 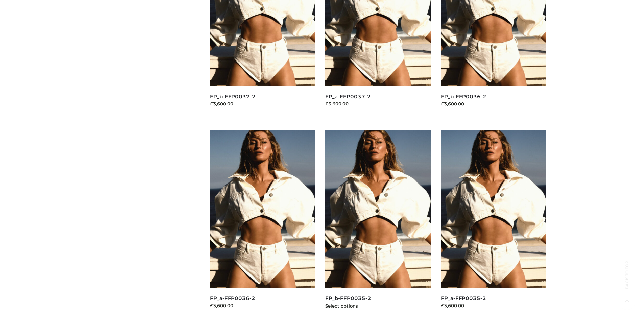 What do you see at coordinates (233, 298) in the screenshot?
I see `a: FP_a-FFP0036-2` at bounding box center [233, 298].